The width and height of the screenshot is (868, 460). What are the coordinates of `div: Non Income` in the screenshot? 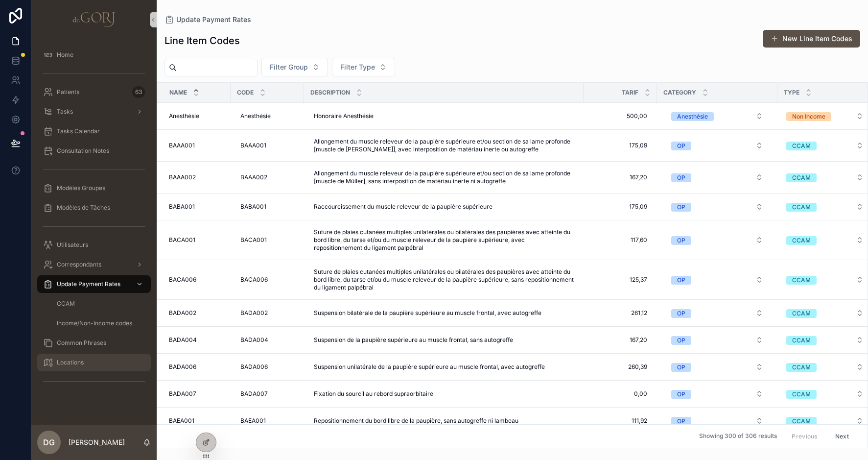 It's located at (809, 117).